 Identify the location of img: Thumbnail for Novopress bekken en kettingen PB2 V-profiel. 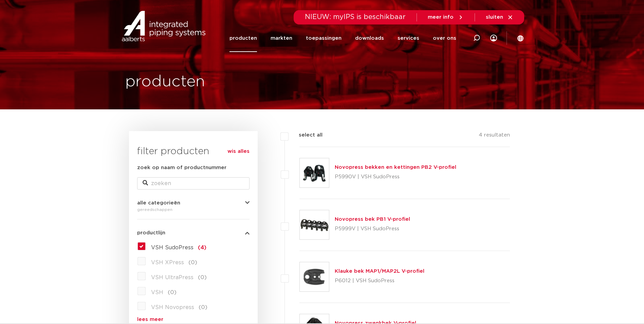
(314, 173).